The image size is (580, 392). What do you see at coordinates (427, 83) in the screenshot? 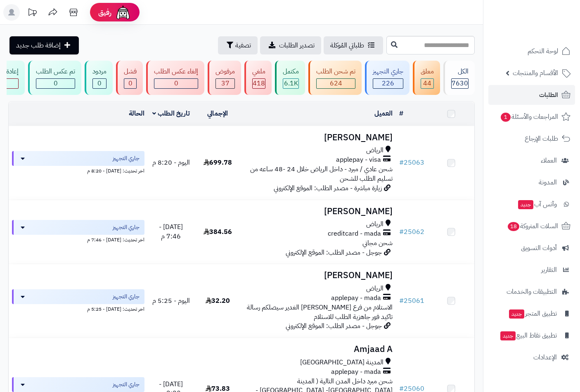
I see `div: 44` at bounding box center [427, 83].